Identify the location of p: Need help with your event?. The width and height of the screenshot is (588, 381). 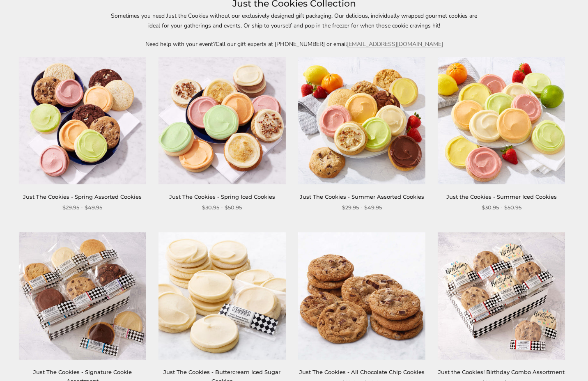
(294, 44).